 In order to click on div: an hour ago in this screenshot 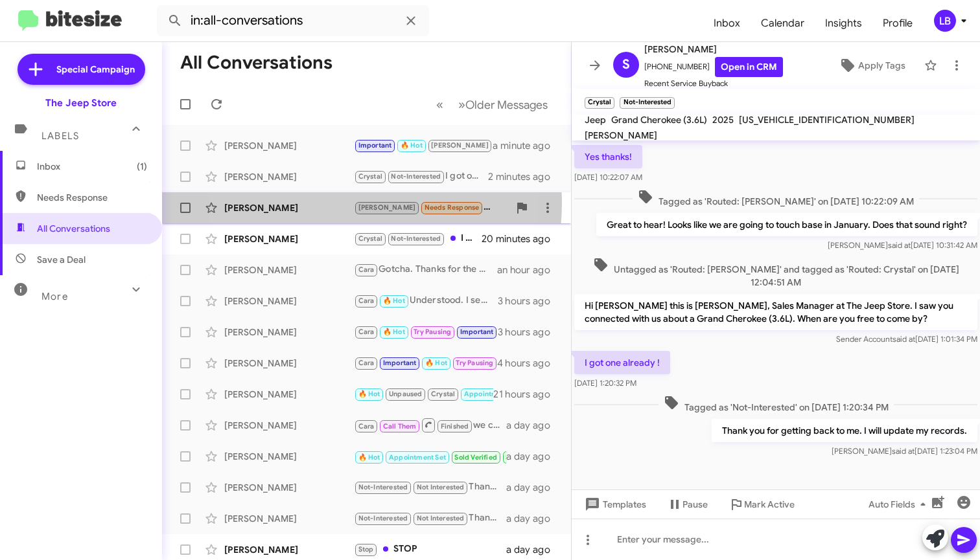, I will do `click(529, 270)`.